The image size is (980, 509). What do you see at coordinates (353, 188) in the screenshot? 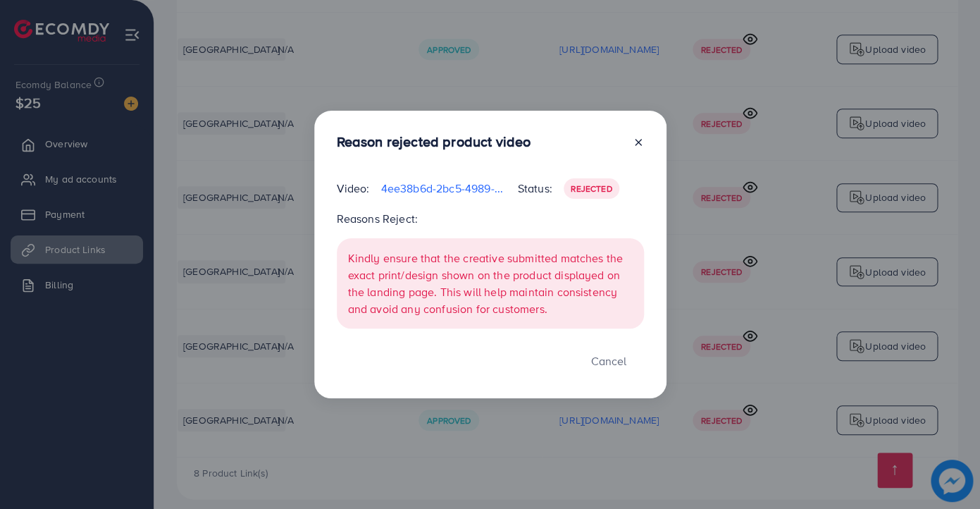
I see `p: Video:` at bounding box center [353, 188].